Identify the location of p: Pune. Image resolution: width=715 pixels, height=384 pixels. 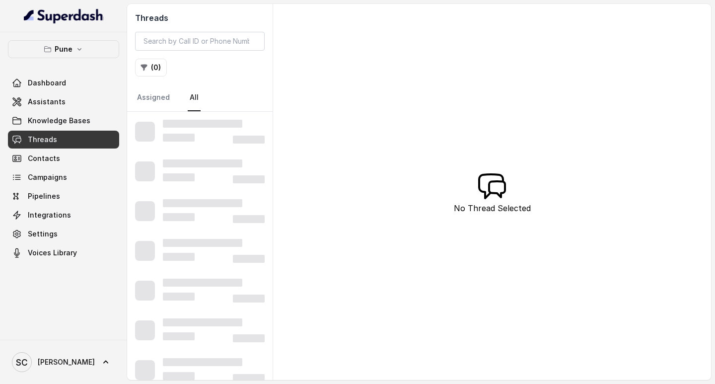
(64, 49).